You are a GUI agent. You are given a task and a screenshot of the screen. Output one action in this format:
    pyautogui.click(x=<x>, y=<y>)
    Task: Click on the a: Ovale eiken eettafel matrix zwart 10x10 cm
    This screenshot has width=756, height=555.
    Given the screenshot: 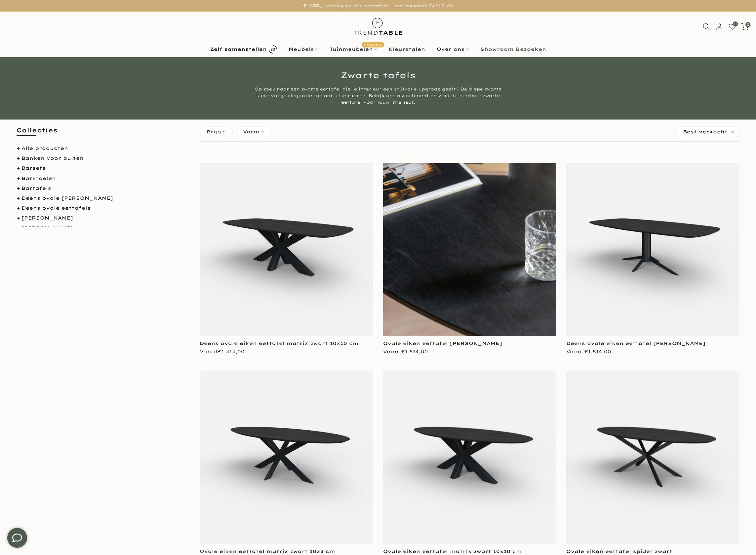 What is the action you would take?
    pyautogui.click(x=452, y=551)
    